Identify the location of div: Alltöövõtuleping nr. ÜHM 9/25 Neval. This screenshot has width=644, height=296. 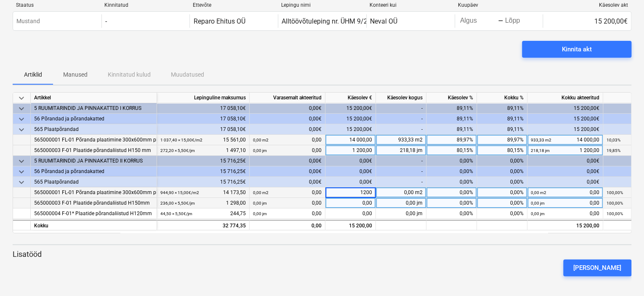
(336, 21).